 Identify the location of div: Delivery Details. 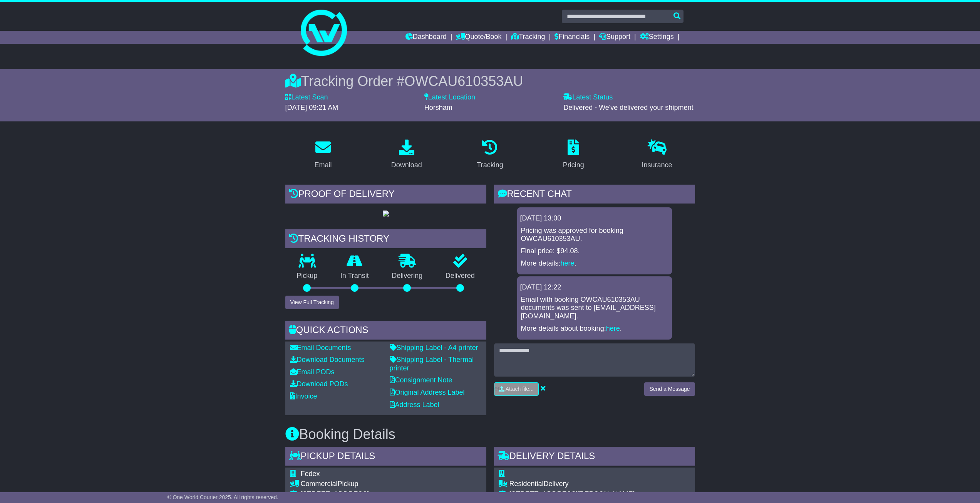
(595, 457).